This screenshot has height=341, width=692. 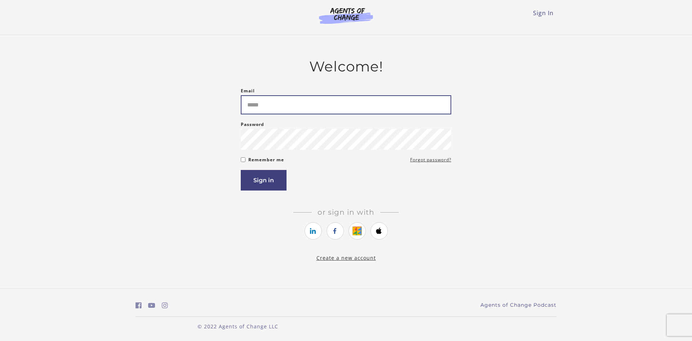 What do you see at coordinates (518, 304) in the screenshot?
I see `a: Agents of Change Podcast` at bounding box center [518, 304].